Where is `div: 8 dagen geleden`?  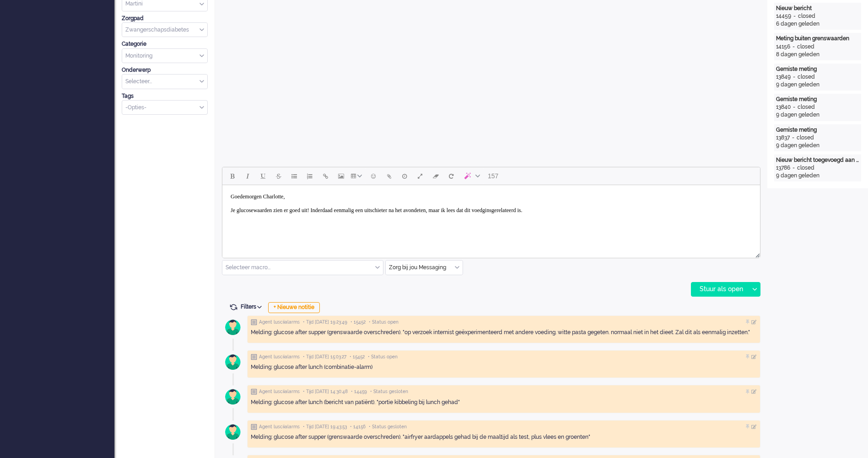 div: 8 dagen geleden is located at coordinates (818, 54).